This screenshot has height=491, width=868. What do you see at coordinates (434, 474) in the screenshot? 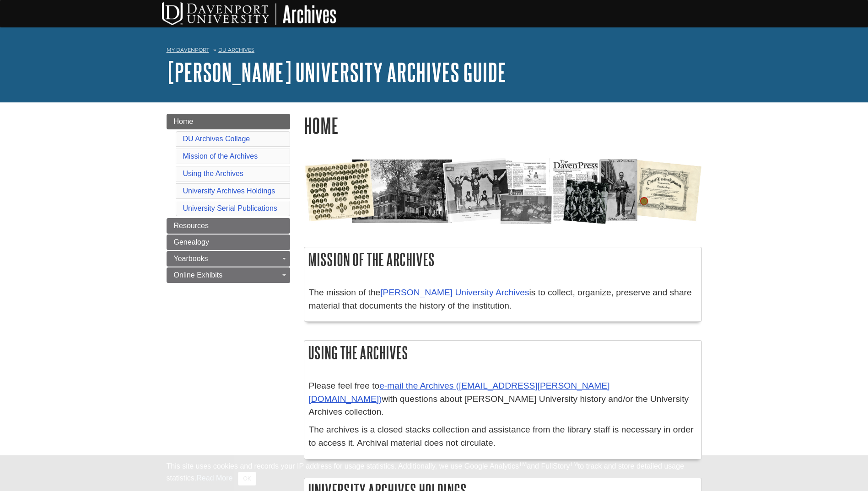
I see `div: This site uses cookies and records your IP address for usage statistics. Additionally, we use Goo...` at bounding box center [434, 474].